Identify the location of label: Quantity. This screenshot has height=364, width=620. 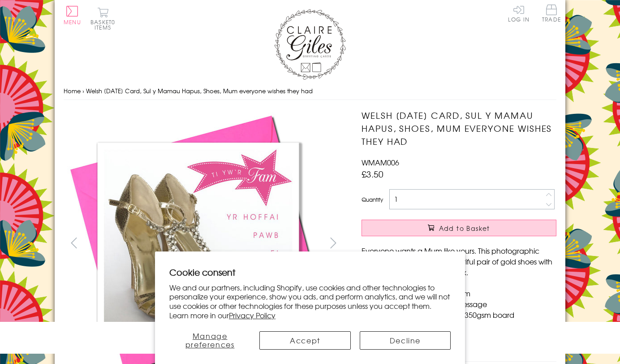
(372, 199).